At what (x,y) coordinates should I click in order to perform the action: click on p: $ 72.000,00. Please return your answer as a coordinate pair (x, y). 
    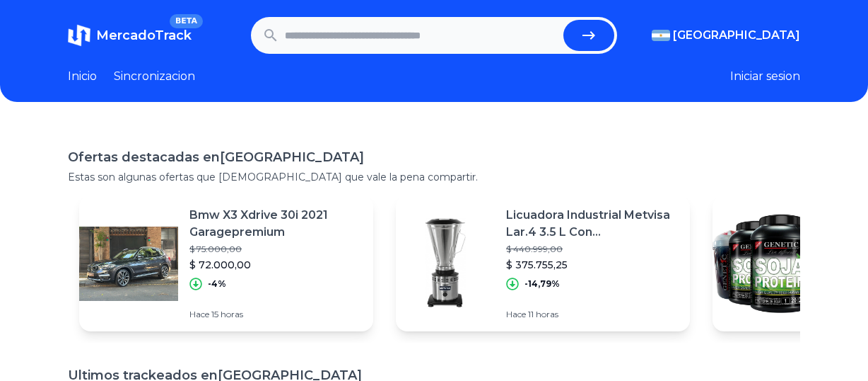
    Looking at the image, I should click on (276, 265).